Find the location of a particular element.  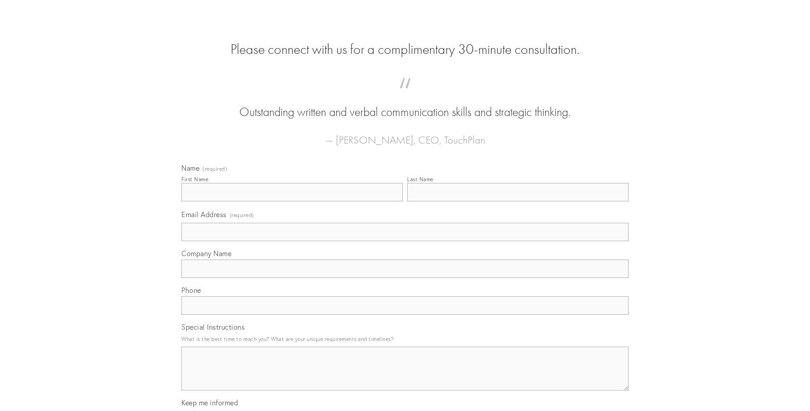

span: Keep me informed is located at coordinates (209, 403).